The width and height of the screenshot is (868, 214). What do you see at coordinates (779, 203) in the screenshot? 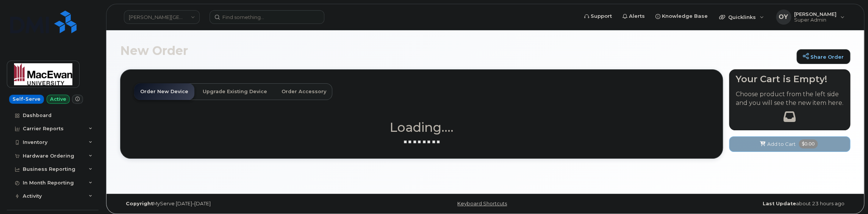
I see `strong: Last Update` at bounding box center [779, 203].